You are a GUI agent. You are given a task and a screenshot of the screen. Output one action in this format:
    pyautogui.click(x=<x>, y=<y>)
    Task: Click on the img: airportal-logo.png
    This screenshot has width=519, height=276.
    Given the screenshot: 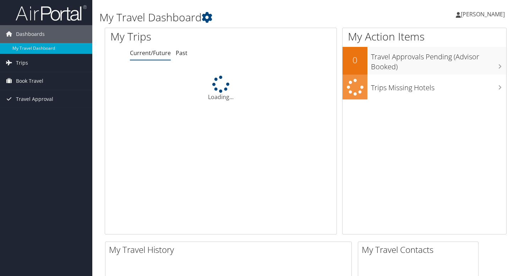 What is the action you would take?
    pyautogui.click(x=51, y=13)
    